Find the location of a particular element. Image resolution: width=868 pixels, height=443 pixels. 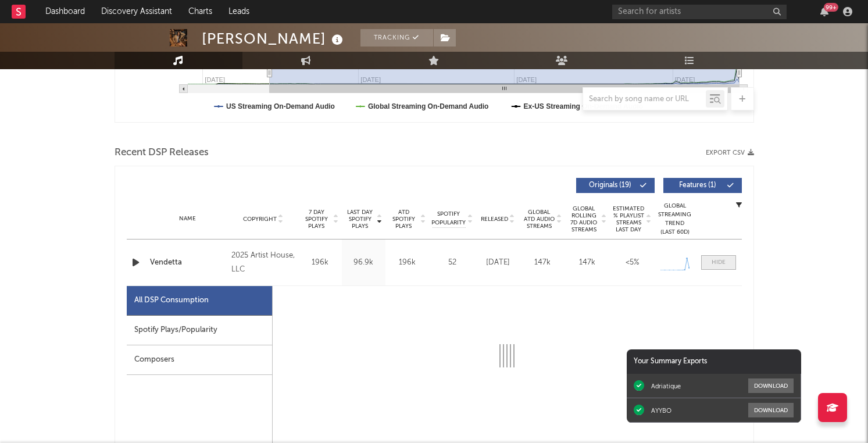

span: Estimated % Playlist Streams Last Day is located at coordinates (629, 220).